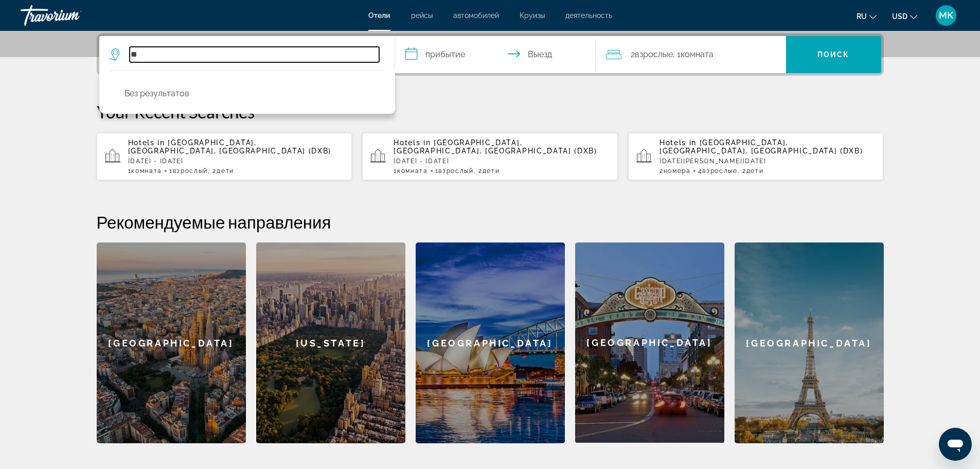 The height and width of the screenshot is (469, 980). I want to click on button: Search, so click(834, 55).